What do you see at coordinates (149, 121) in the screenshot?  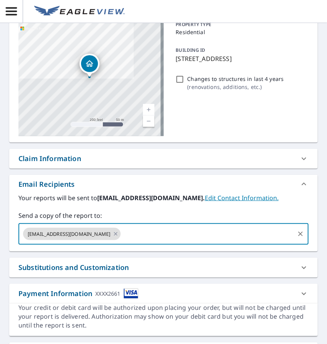 I see `a: Current Level 17, Zoom Out` at bounding box center [149, 121].